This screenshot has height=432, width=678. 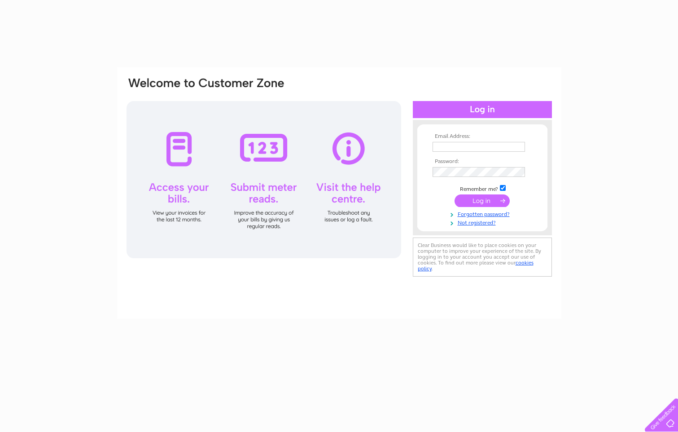 I want to click on a: cookies policy, so click(x=476, y=265).